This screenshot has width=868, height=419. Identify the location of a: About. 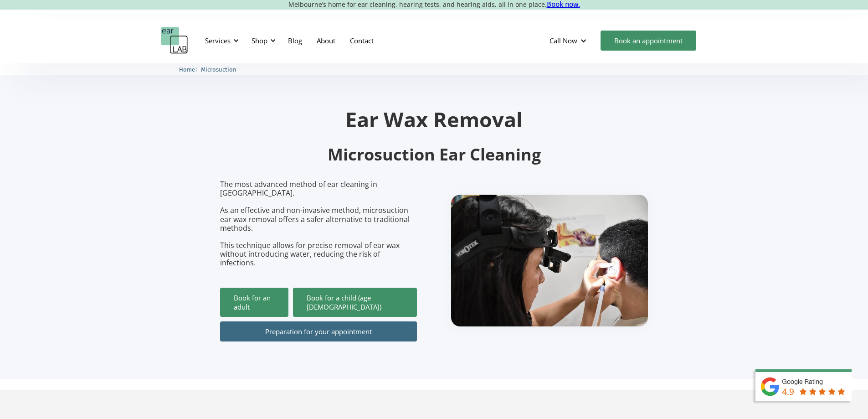
(326, 40).